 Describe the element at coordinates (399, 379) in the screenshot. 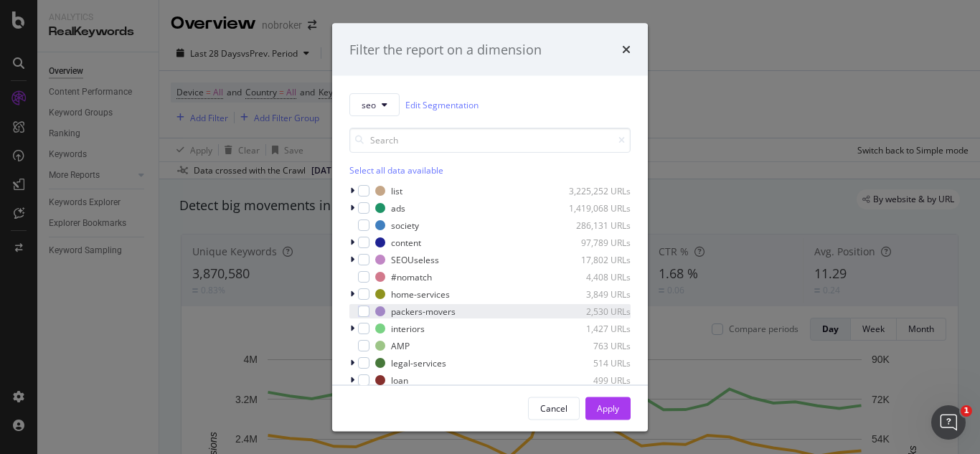

I see `div: loan` at that location.